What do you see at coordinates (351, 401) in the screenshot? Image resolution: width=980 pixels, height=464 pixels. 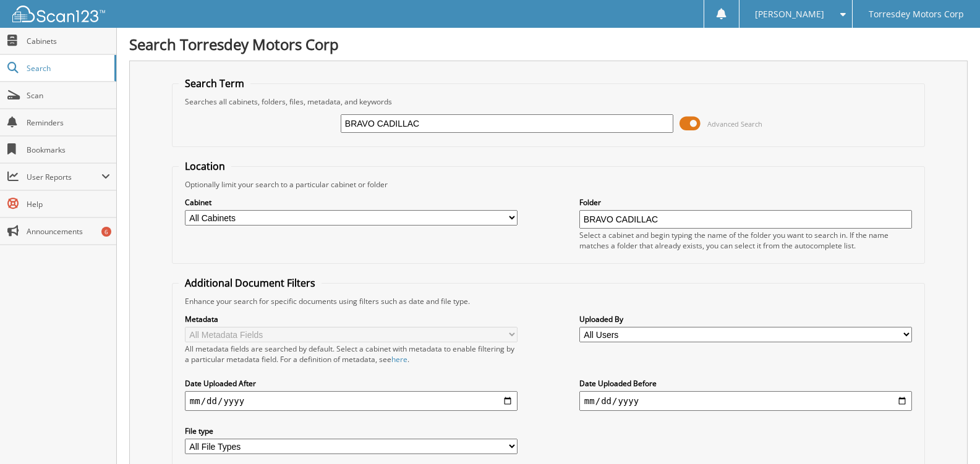 I see `input: start` at bounding box center [351, 401].